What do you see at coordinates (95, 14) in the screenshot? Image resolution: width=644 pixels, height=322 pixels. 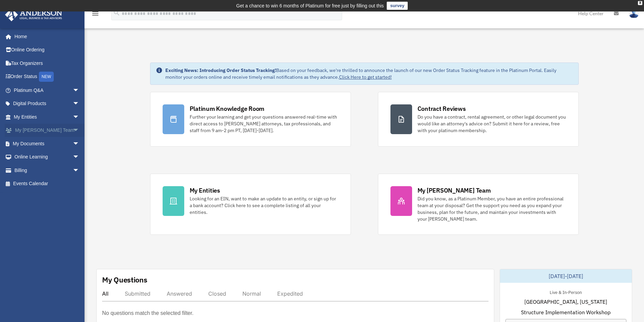 I see `i: menu` at bounding box center [95, 14].